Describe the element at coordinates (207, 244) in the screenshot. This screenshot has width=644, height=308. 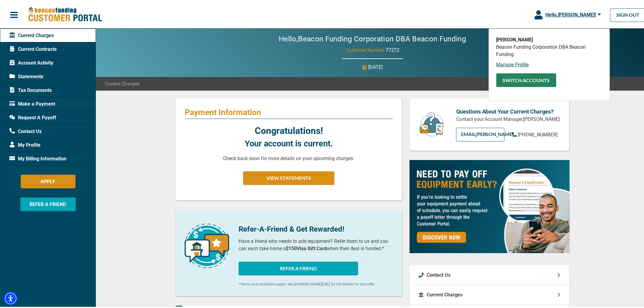
I see `img: refer-a-friend-icon.png` at that location.